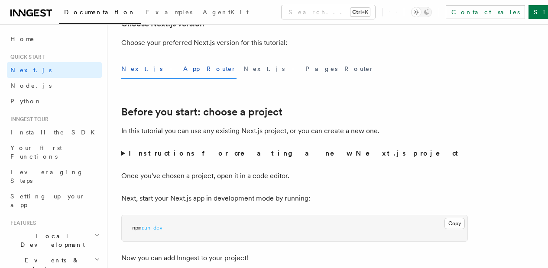  I want to click on a: Next.js, so click(54, 70).